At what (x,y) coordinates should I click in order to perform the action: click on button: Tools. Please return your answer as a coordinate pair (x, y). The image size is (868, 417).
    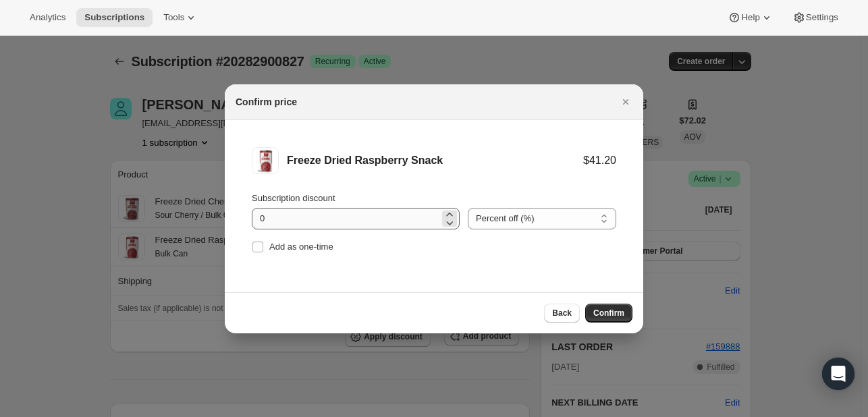
    Looking at the image, I should click on (180, 18).